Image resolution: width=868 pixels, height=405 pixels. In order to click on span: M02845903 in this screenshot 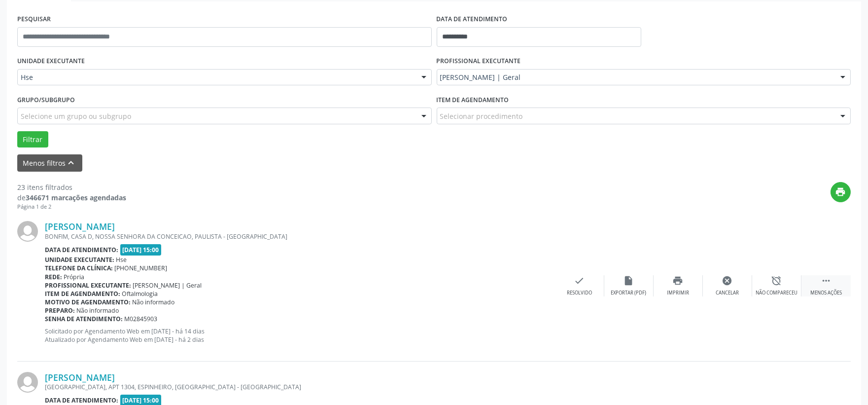, I will do `click(141, 318)`.